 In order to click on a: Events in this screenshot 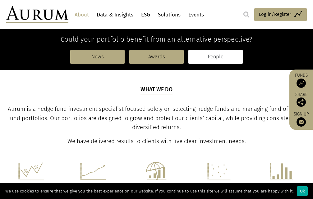, I will do `click(196, 15)`.